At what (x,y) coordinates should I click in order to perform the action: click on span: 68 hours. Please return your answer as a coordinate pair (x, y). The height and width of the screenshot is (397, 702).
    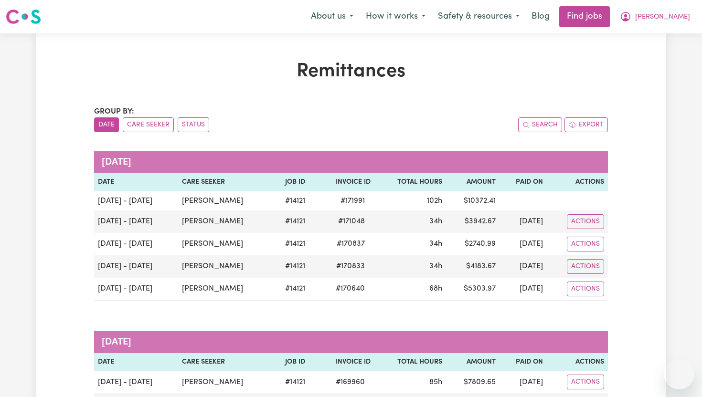
    Looking at the image, I should click on (435, 289).